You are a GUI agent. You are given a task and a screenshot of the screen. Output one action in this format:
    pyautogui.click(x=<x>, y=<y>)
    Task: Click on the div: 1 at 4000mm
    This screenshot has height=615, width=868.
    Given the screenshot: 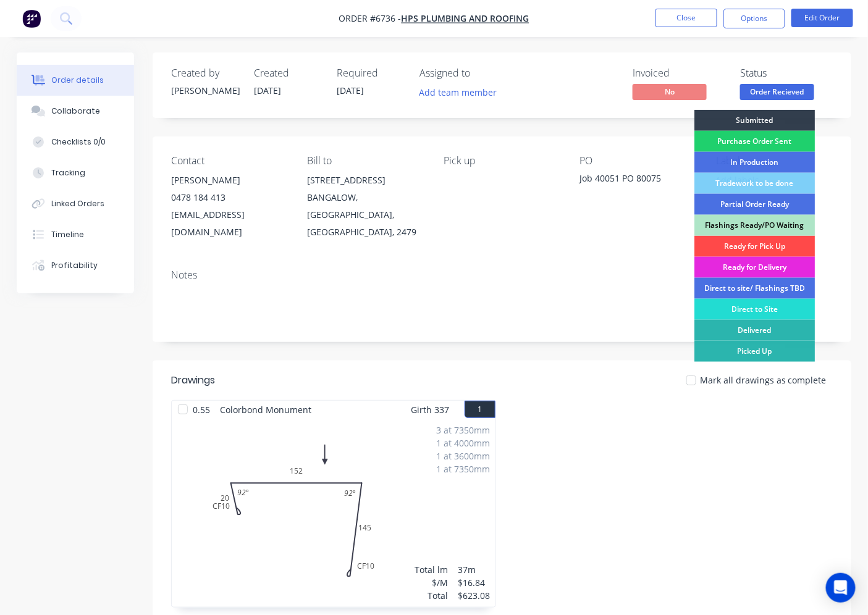 What is the action you would take?
    pyautogui.click(x=463, y=443)
    